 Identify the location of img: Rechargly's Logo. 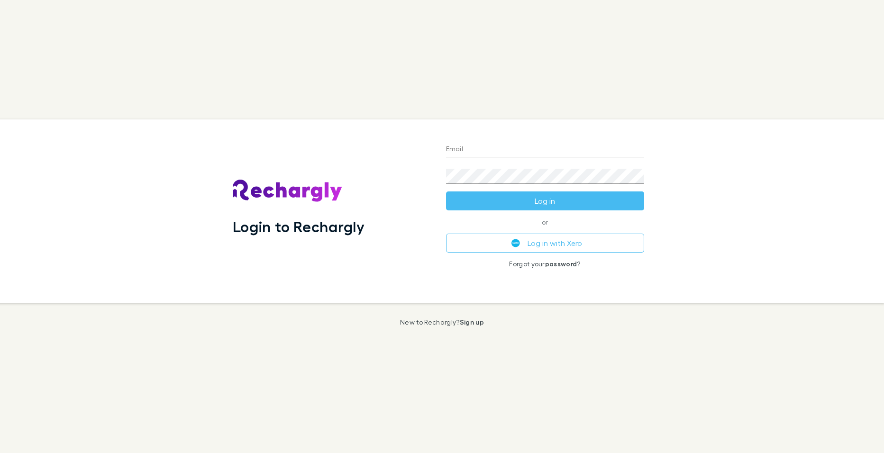
(288, 191).